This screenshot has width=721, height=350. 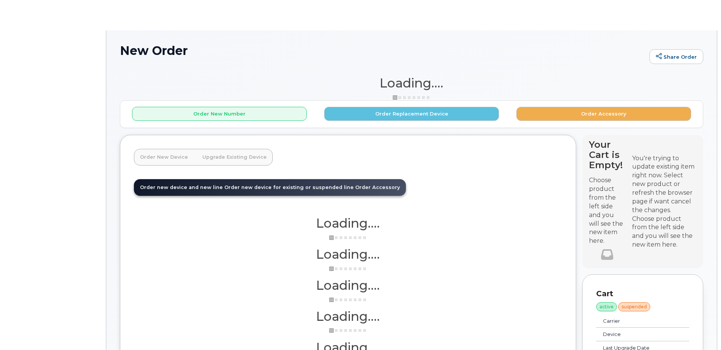 What do you see at coordinates (164, 157) in the screenshot?
I see `a: Order New Device` at bounding box center [164, 157].